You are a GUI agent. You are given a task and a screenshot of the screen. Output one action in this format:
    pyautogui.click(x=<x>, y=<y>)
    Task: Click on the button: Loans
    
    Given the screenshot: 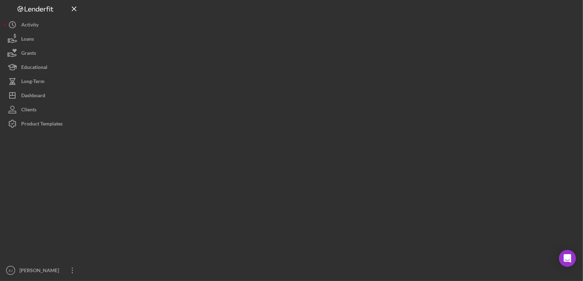 What is the action you would take?
    pyautogui.click(x=42, y=39)
    